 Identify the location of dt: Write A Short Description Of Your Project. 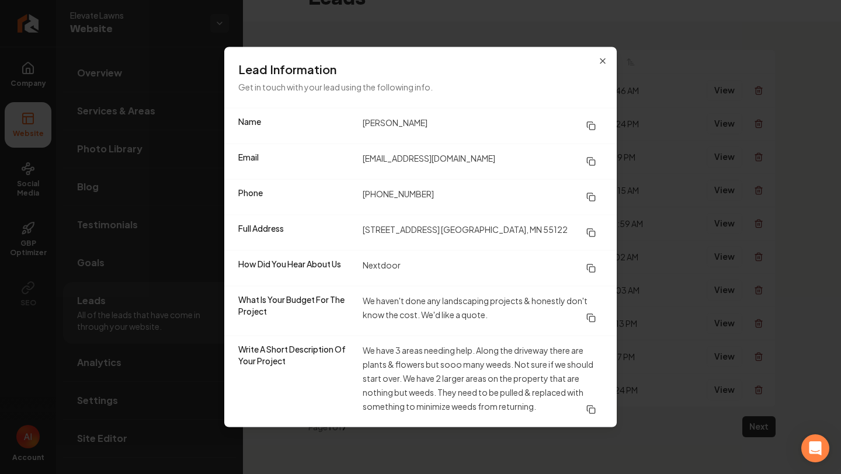
(295, 382).